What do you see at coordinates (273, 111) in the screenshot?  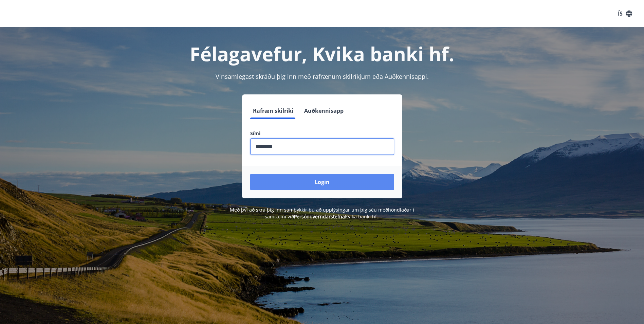 I see `button: Rafræn skilríki` at bounding box center [273, 111].